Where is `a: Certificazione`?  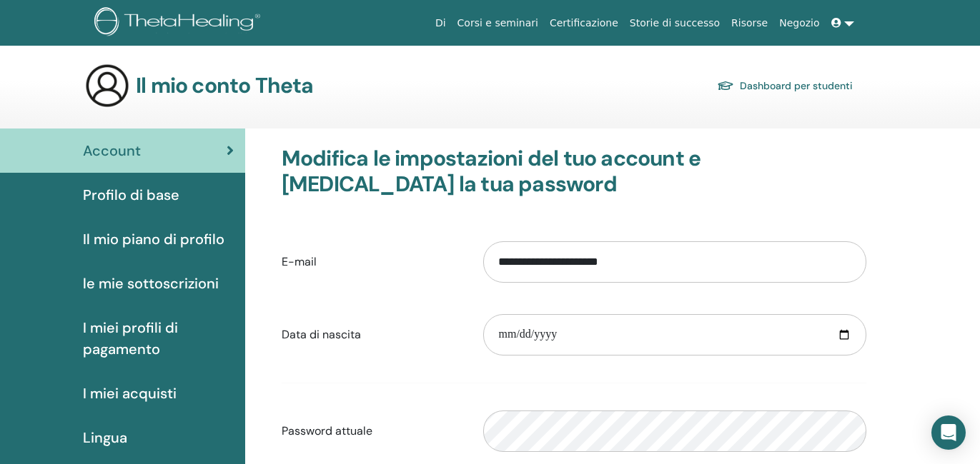 a: Certificazione is located at coordinates (584, 23).